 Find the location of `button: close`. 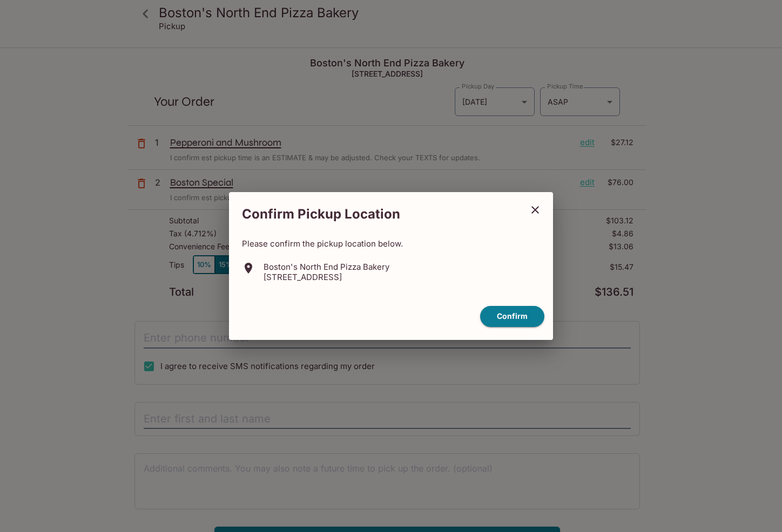

button: close is located at coordinates (535, 210).